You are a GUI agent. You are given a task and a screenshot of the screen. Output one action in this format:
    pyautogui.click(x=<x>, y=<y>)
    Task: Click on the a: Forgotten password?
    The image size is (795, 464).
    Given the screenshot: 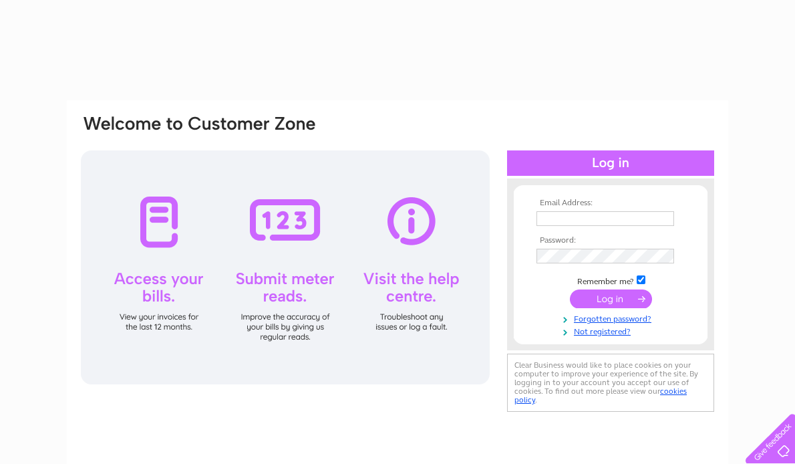 What is the action you would take?
    pyautogui.click(x=612, y=317)
    